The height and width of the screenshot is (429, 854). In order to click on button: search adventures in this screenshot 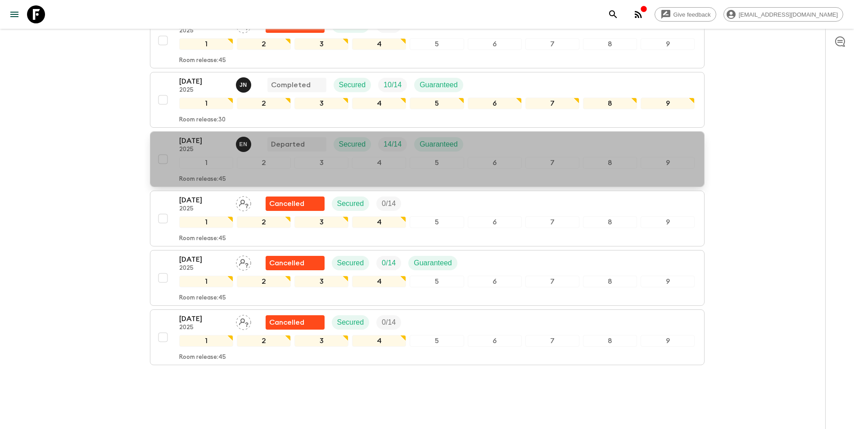, I will do `click(613, 14)`.